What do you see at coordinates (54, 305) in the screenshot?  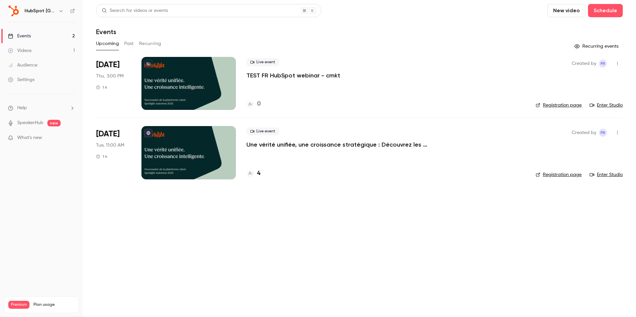 I see `span: Plan usage` at bounding box center [54, 305].